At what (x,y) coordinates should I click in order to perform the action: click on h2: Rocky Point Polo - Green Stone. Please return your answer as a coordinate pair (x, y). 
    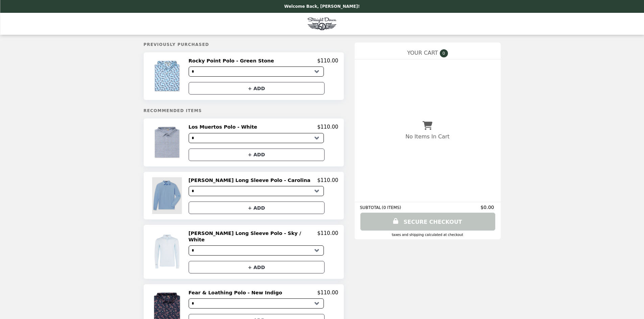
    Looking at the image, I should click on (233, 61).